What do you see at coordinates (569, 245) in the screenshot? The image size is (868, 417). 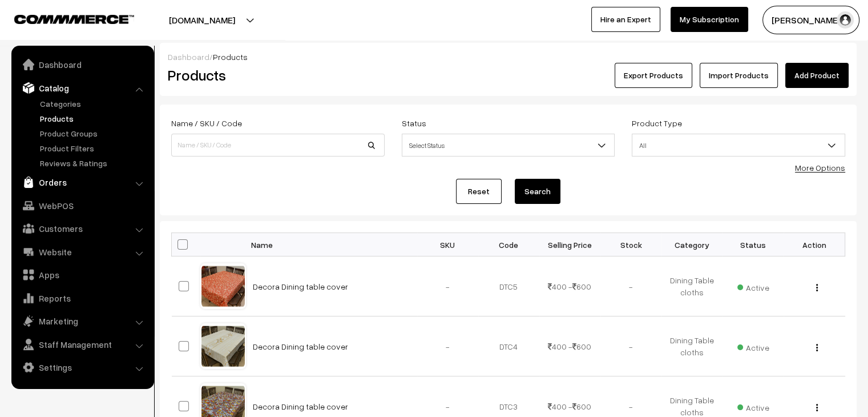 I see `th: Selling Price` at bounding box center [569, 245].